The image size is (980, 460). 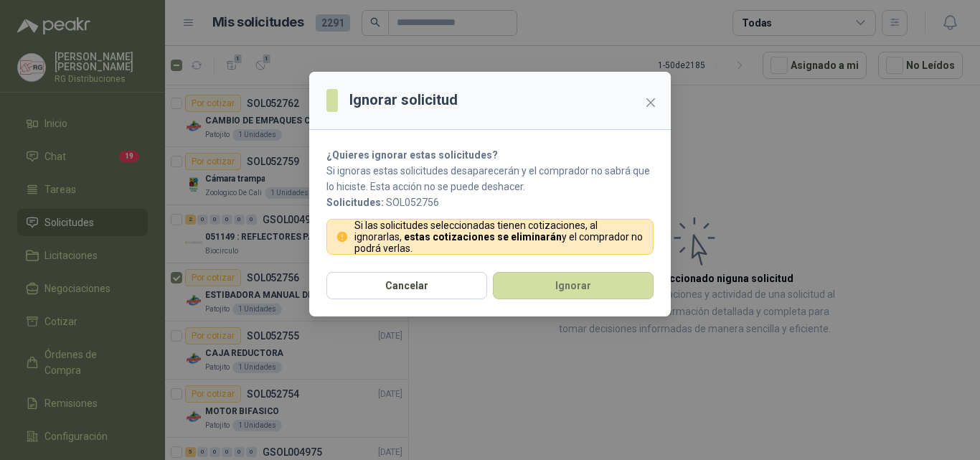 What do you see at coordinates (573, 286) in the screenshot?
I see `button: Ignorar` at bounding box center [573, 286].